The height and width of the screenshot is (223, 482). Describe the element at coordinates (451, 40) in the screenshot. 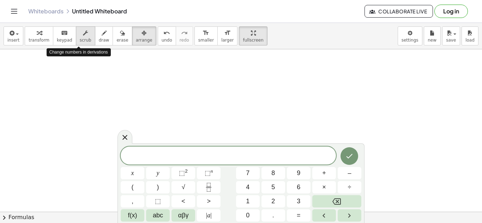

I see `span: save` at that location.